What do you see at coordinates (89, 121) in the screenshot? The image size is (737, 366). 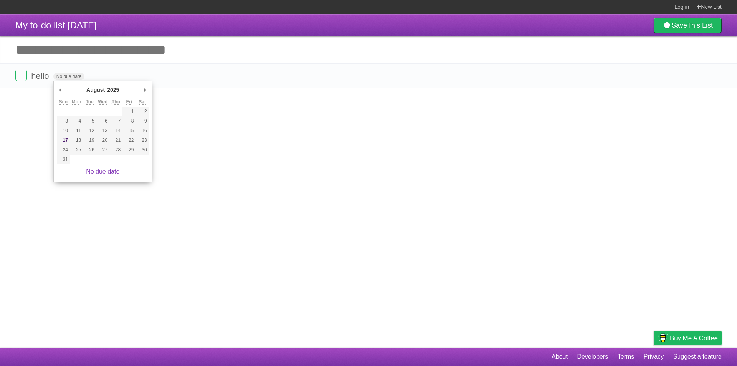 I see `button: 5` at bounding box center [89, 121].